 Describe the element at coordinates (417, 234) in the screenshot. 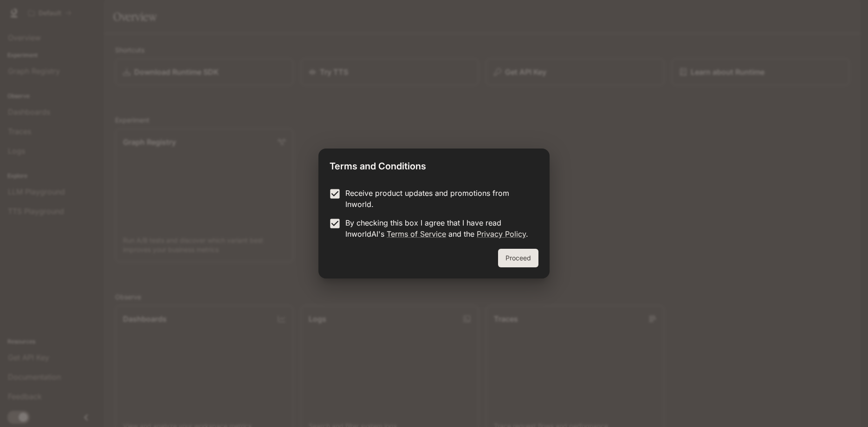

I see `a: Terms of Service` at that location.